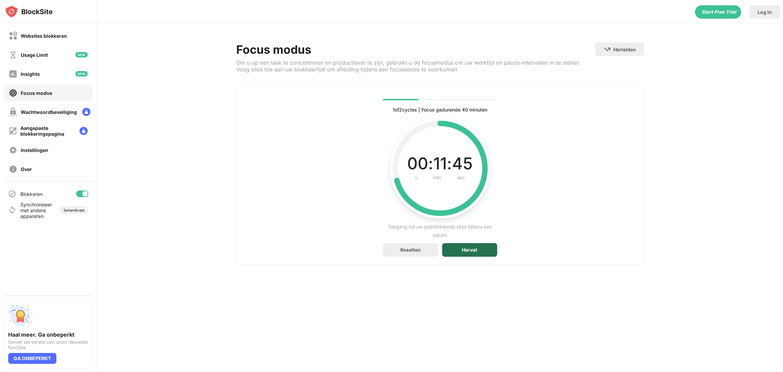 This screenshot has width=783, height=372. Describe the element at coordinates (29, 12) in the screenshot. I see `img: logo-blocksite.svg` at that location.